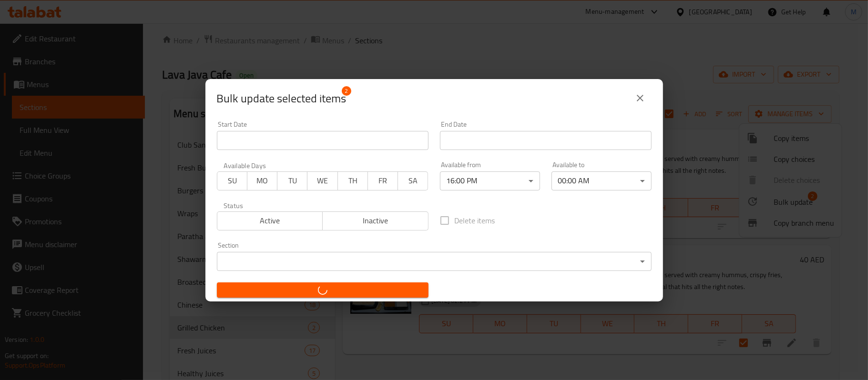 This screenshot has width=868, height=380. Describe the element at coordinates (292, 181) in the screenshot. I see `button: TU` at that location.